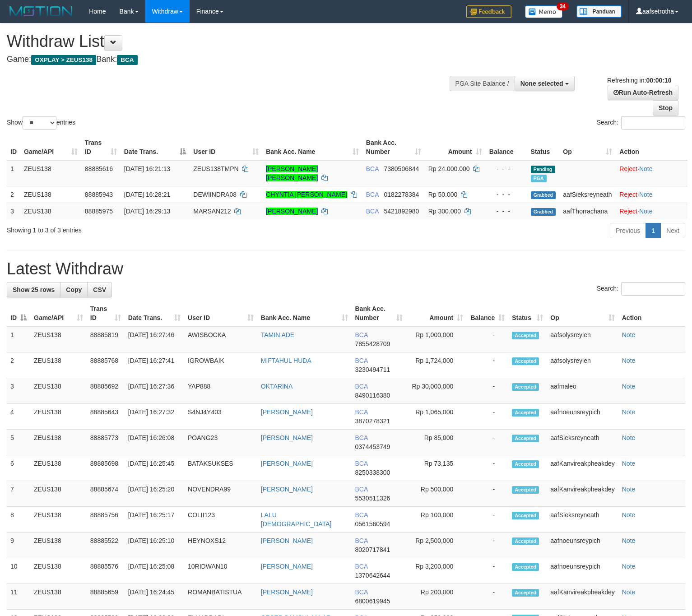 The width and height of the screenshot is (692, 616). What do you see at coordinates (215, 194) in the screenshot?
I see `span: DEWIINDRA08` at bounding box center [215, 194].